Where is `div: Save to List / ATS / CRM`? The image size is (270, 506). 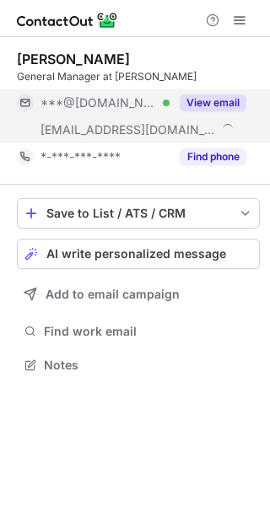
div: Save to List / ATS / CRM is located at coordinates (138, 213).